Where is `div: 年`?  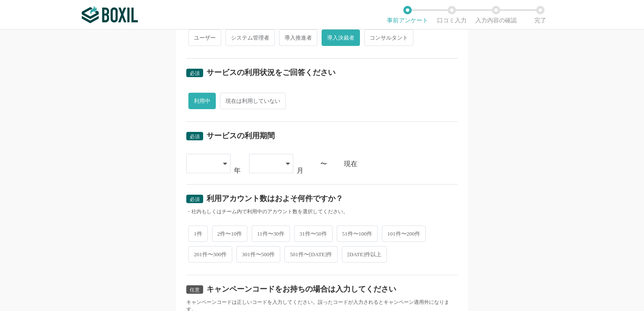 div: 年 is located at coordinates (237, 171).